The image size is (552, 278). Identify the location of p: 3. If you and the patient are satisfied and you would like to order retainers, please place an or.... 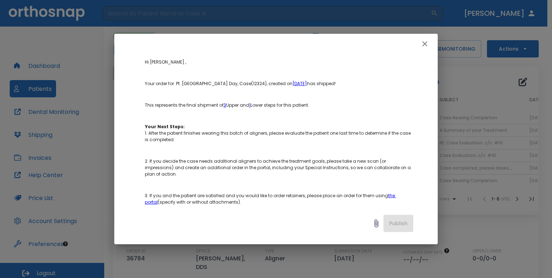
(279, 199).